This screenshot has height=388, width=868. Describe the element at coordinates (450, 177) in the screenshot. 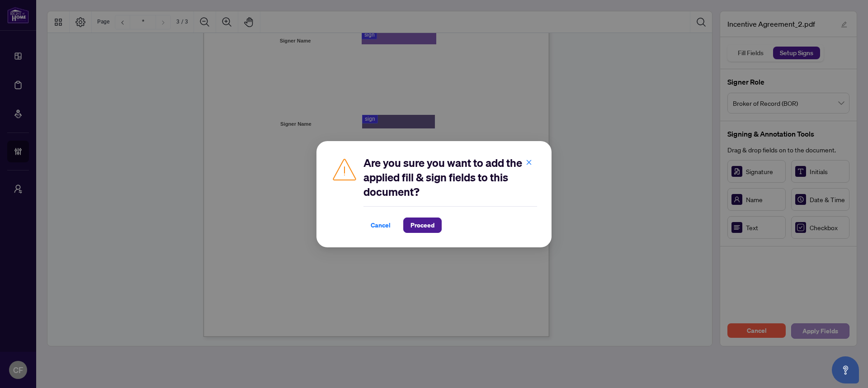

I see `h2: Are you sure you want to add the applied fill & sign fields to this document?` at that location.